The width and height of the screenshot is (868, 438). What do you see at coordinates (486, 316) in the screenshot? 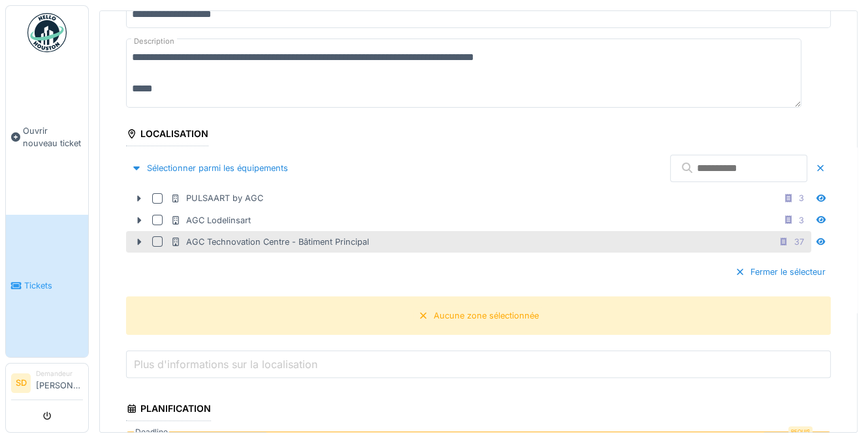
I see `div: Aucune zone sélectionnée` at bounding box center [486, 316].